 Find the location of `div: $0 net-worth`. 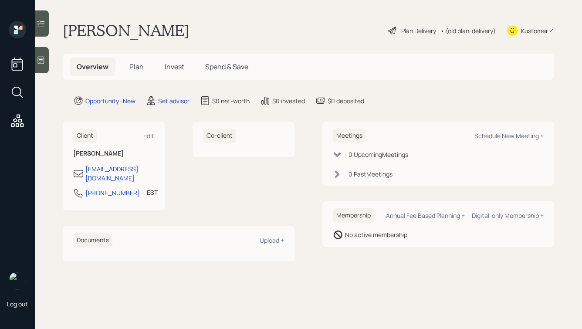

div: $0 net-worth is located at coordinates (231, 101).